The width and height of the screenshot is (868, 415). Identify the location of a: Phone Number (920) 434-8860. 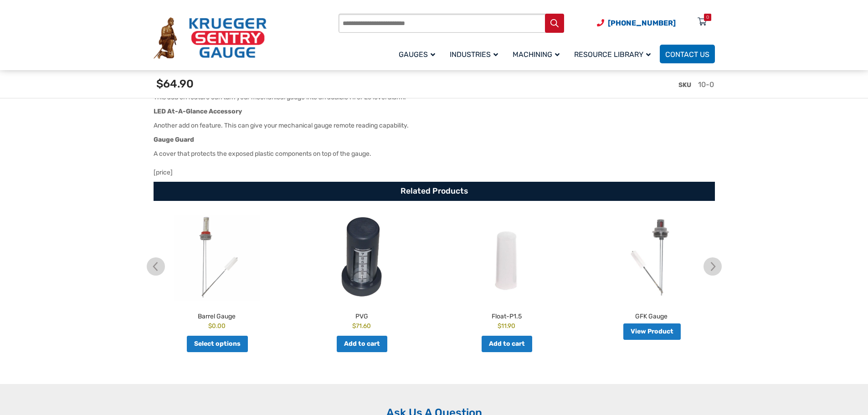
(636, 23).